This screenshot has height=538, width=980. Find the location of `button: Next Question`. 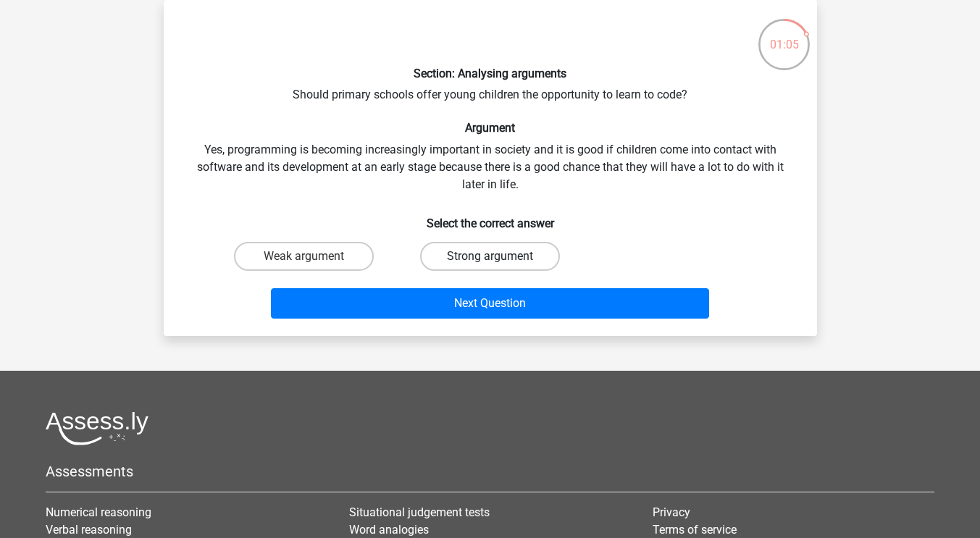

button: Next Question is located at coordinates (490, 303).